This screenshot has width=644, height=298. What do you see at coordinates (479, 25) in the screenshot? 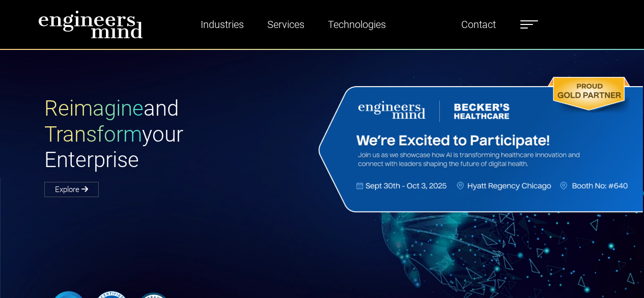
I see `a: Contact` at bounding box center [479, 25].